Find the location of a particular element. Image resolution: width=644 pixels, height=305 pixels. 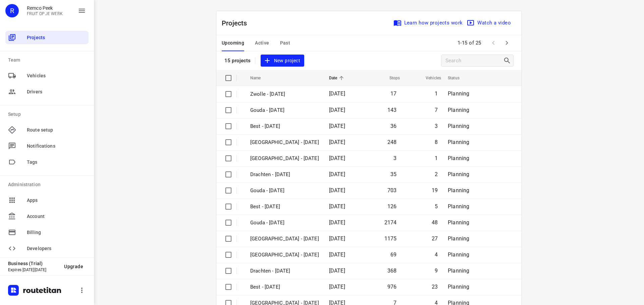

div: Notifications is located at coordinates (47, 146).